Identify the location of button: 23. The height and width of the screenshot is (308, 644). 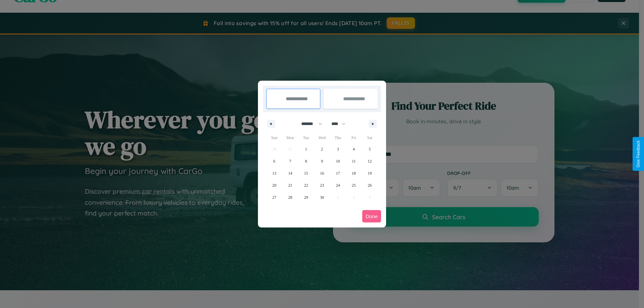
(321, 185).